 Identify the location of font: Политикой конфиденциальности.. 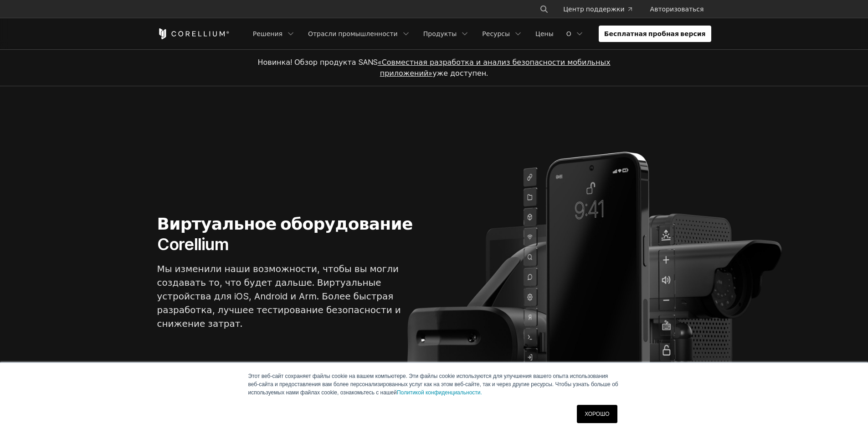
(439, 392).